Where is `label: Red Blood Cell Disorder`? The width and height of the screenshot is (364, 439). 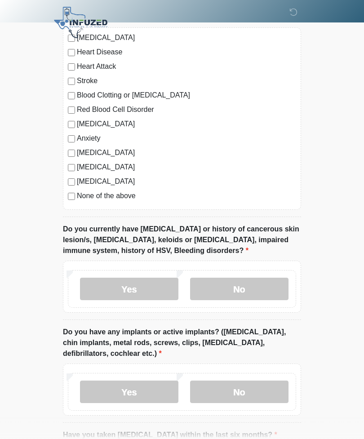
label: Red Blood Cell Disorder is located at coordinates (187, 110).